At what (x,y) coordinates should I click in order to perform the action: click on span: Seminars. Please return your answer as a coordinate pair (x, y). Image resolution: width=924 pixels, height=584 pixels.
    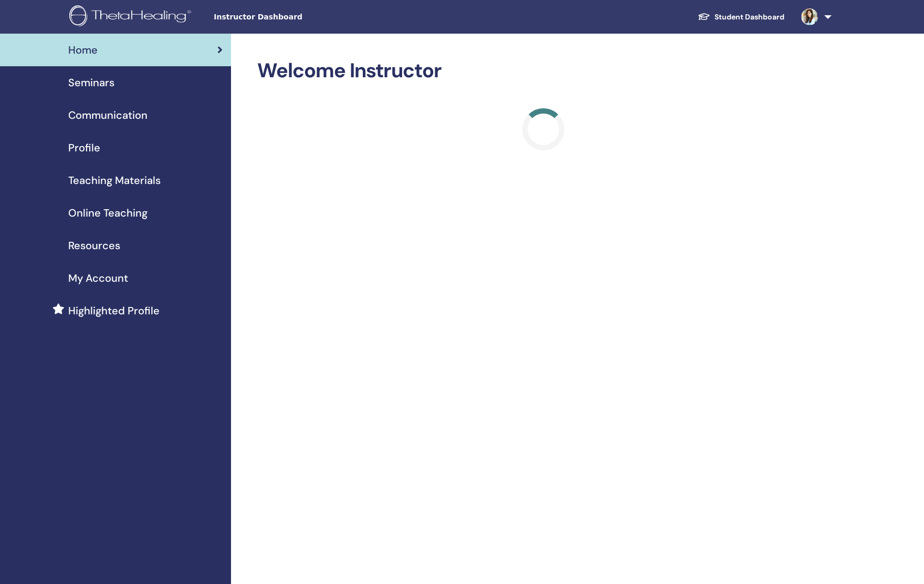
    Looking at the image, I should click on (92, 83).